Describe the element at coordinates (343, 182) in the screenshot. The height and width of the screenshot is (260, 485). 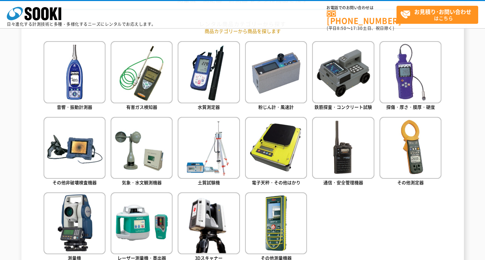
I see `span: 通信・安全管理機器` at that location.